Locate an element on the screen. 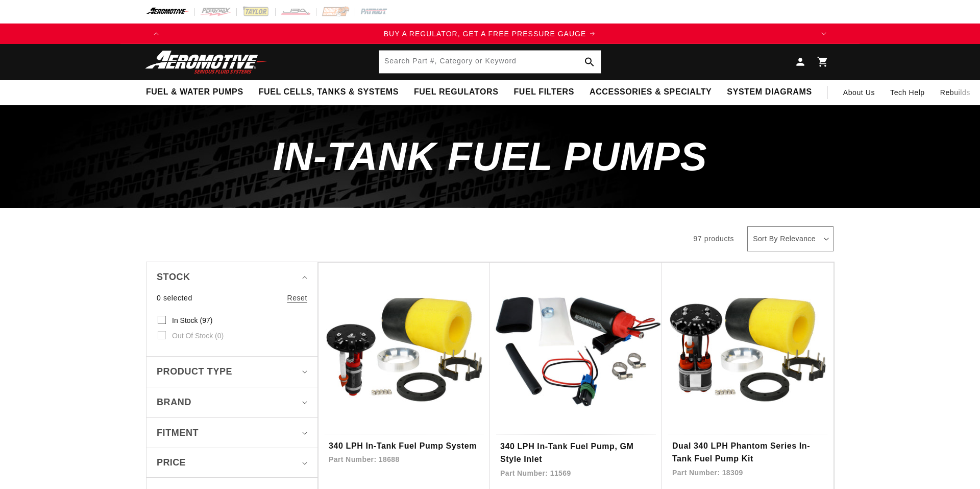 Image resolution: width=980 pixels, height=489 pixels. summary: System Diagrams is located at coordinates (769, 92).